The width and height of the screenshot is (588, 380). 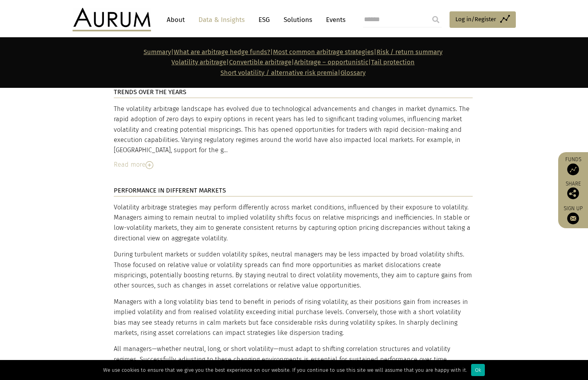 I want to click on input: Submit, so click(x=436, y=20).